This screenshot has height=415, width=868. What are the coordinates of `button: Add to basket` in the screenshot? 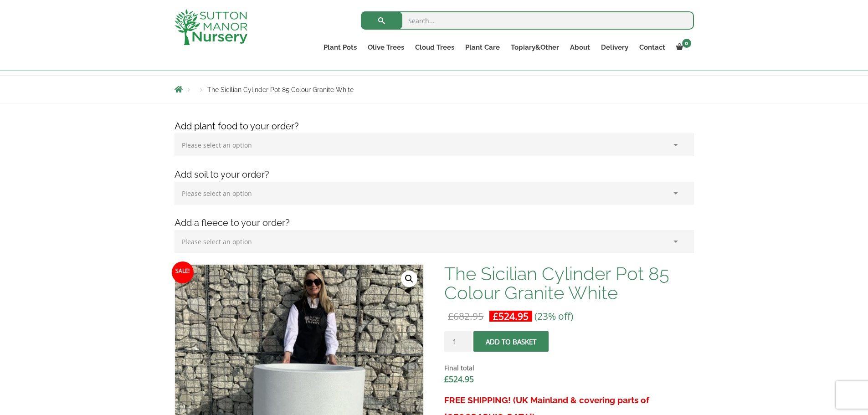 It's located at (510, 341).